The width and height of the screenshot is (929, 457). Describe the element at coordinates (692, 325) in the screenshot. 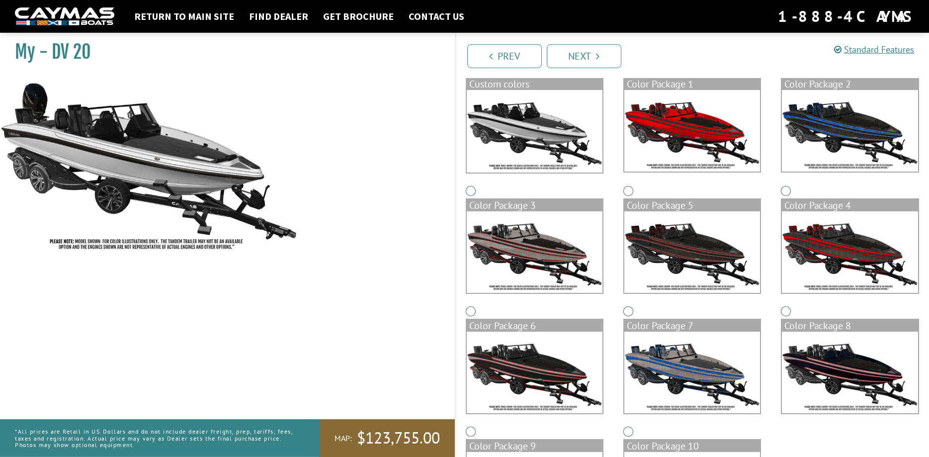

I see `div: Color Package 7` at that location.